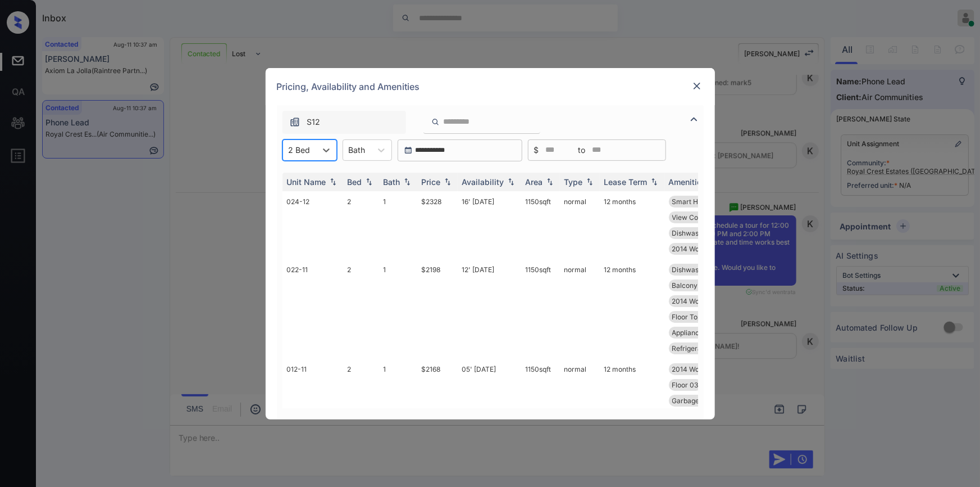  Describe the element at coordinates (312, 309) in the screenshot. I see `td: 022-11` at that location.